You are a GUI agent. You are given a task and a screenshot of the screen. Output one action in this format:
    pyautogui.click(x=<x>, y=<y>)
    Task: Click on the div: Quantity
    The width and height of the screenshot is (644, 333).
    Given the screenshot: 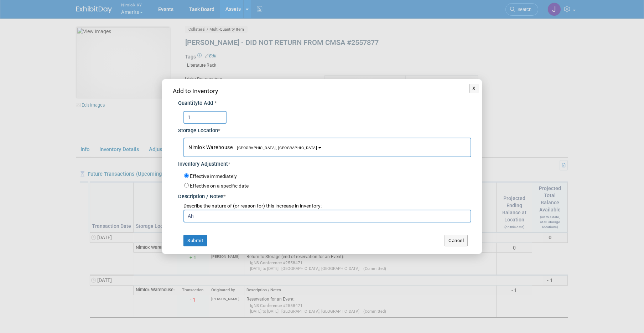 What is the action you would take?
    pyautogui.click(x=324, y=103)
    